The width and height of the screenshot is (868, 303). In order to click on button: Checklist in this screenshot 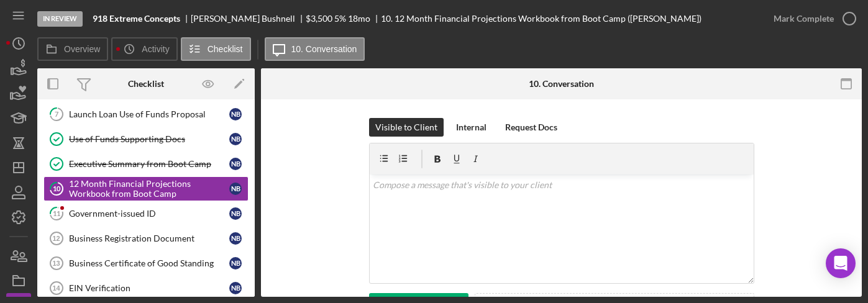, I will do `click(215, 49)`.